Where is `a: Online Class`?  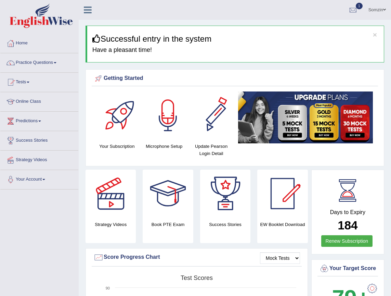
a: Online Class is located at coordinates (39, 101).